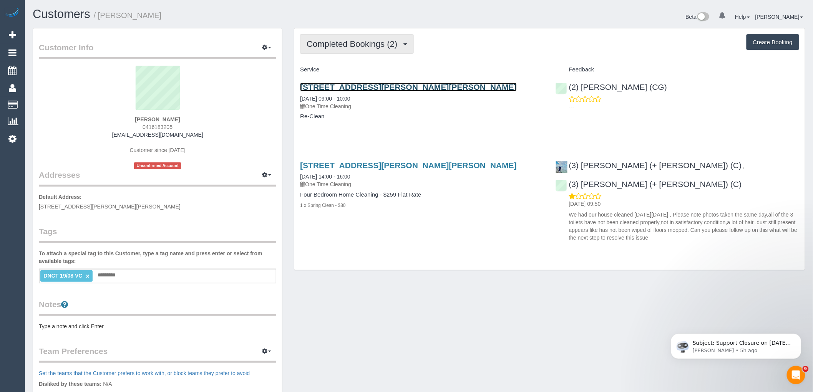 The image size is (813, 392). Describe the element at coordinates (107, 384) in the screenshot. I see `span: N/A` at that location.